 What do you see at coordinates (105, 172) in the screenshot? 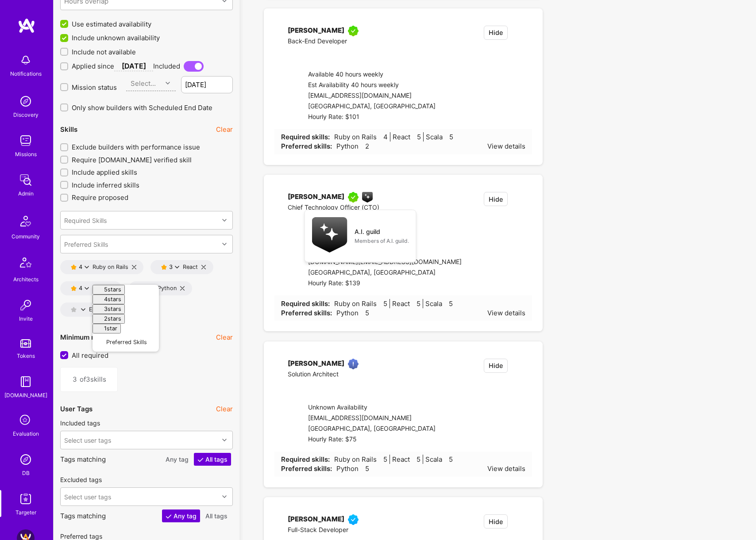
I see `span: Include applied skills` at bounding box center [105, 172].